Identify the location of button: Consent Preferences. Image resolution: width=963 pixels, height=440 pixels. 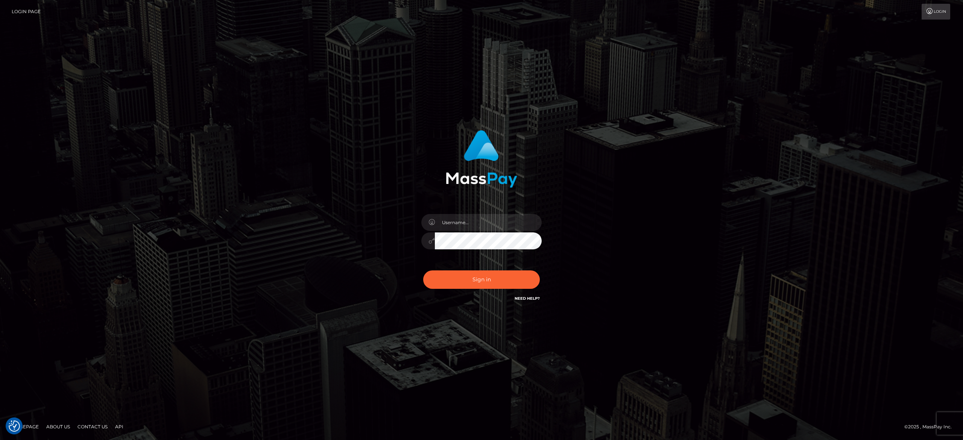
(14, 426).